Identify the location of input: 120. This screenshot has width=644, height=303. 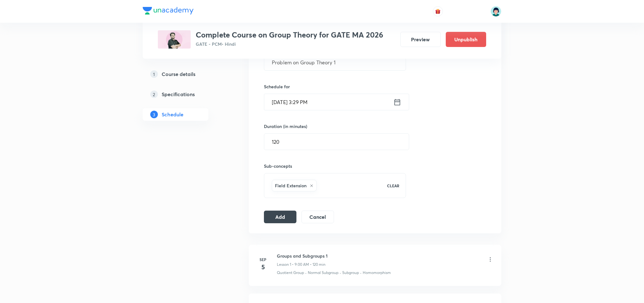
(337, 141).